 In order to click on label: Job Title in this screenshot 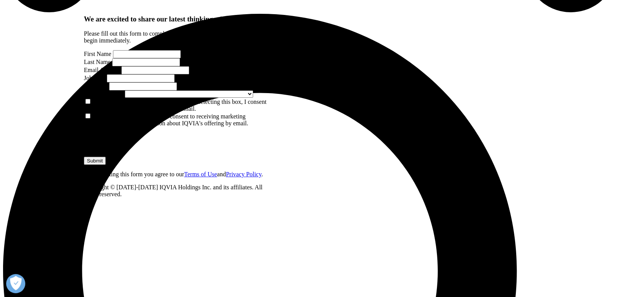, I will do `click(95, 78)`.